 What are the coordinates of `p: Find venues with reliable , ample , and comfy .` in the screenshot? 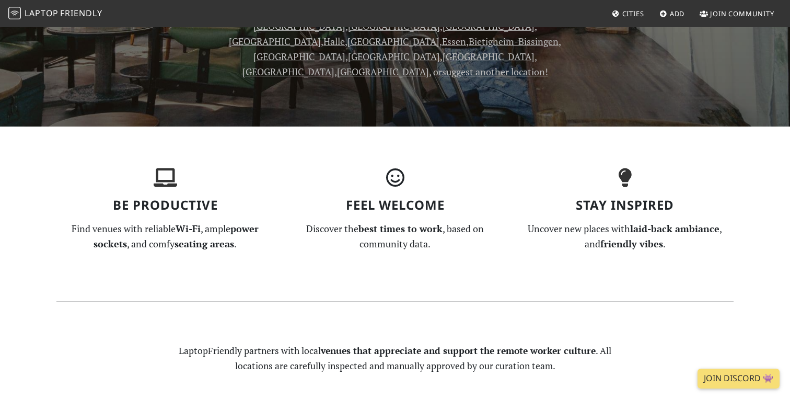 It's located at (165, 236).